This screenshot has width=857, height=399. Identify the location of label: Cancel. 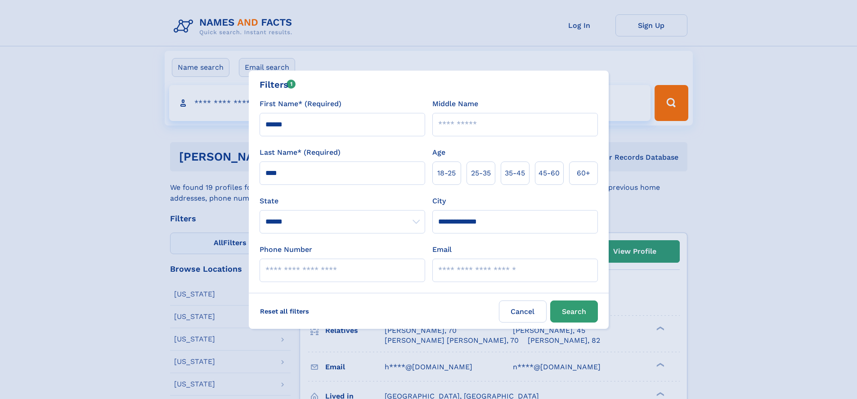
(523, 311).